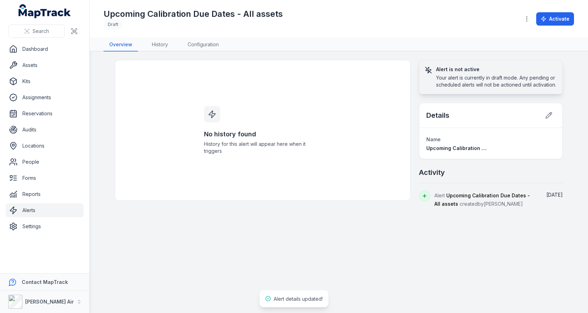 The image size is (588, 313). Describe the element at coordinates (41, 31) in the screenshot. I see `span: Search` at that location.